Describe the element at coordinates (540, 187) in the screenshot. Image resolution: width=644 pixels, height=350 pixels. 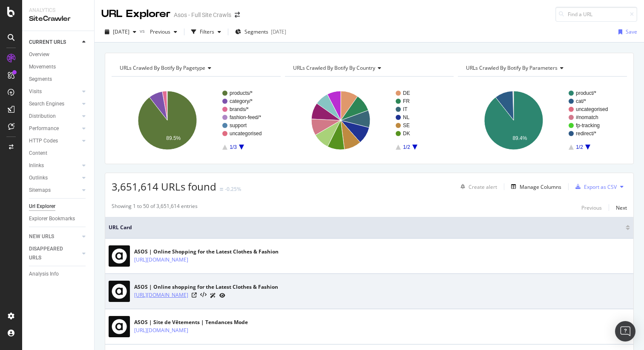
I see `div: Manage Columns` at that location.